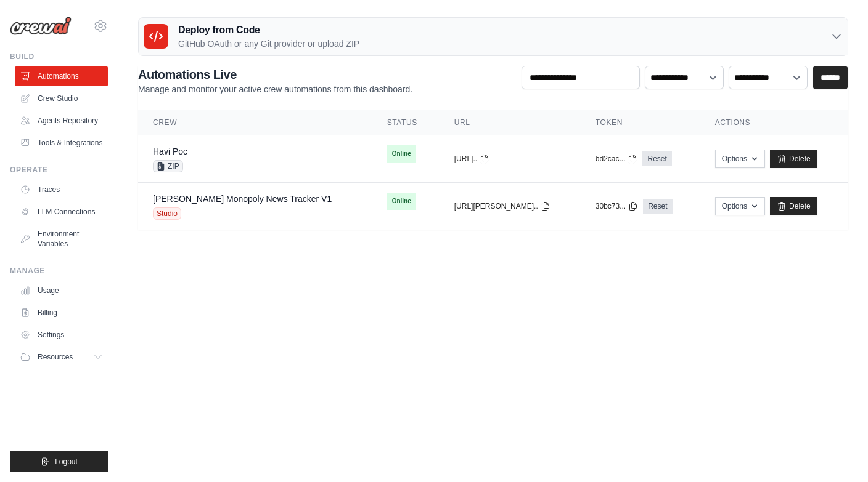  Describe the element at coordinates (61, 335) in the screenshot. I see `a: Settings` at that location.